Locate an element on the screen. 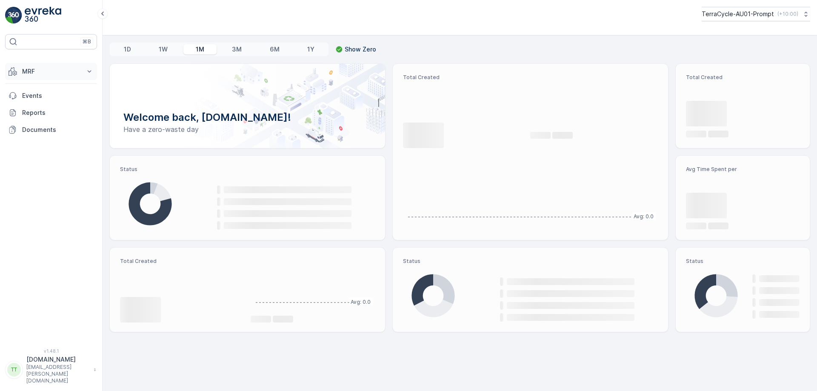 Image resolution: width=817 pixels, height=391 pixels. p: Events is located at coordinates (58, 96).